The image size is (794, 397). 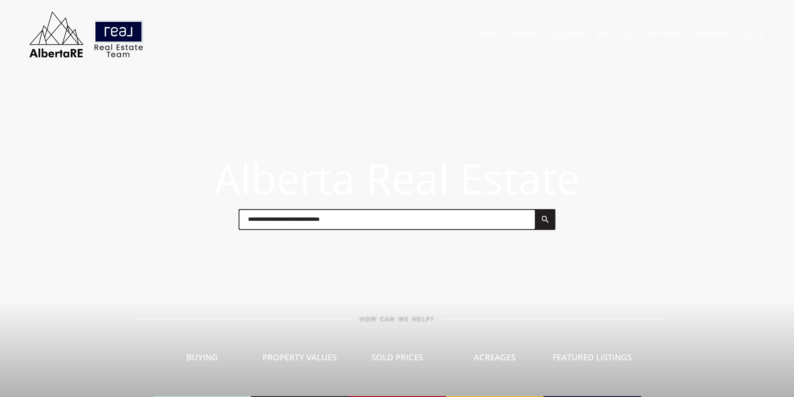 I want to click on span: Featured Listings, so click(x=592, y=357).